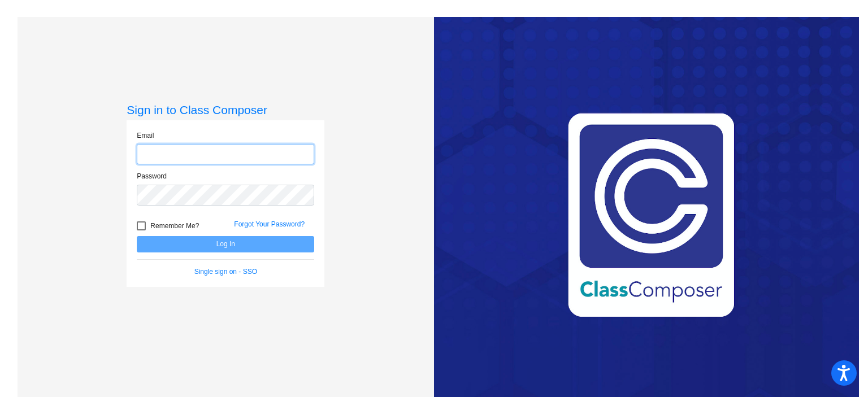  What do you see at coordinates (175, 226) in the screenshot?
I see `span: Remember Me?` at bounding box center [175, 226].